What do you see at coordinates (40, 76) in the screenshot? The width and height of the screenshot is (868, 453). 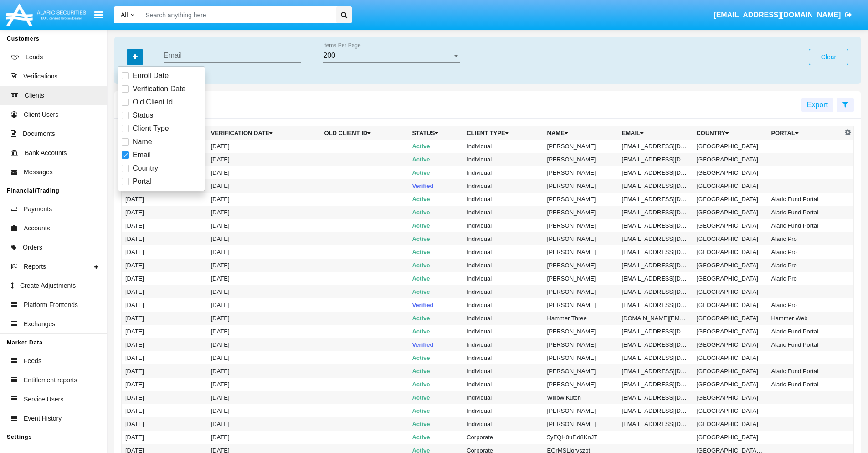 I see `span: Verifications` at bounding box center [40, 76].